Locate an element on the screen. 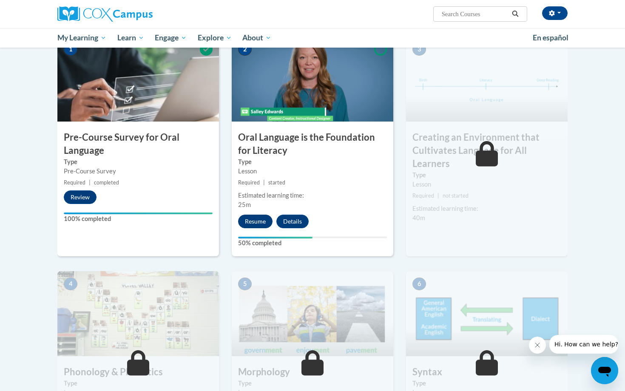 The image size is (625, 391). span: Learn is located at coordinates (131, 38).